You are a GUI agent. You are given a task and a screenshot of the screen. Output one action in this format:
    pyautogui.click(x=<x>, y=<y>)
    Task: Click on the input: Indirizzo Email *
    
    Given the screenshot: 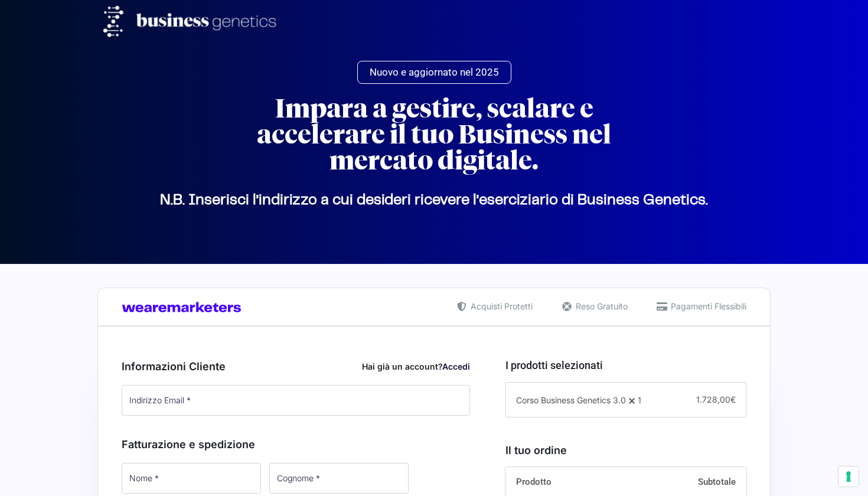 What is the action you would take?
    pyautogui.click(x=296, y=400)
    